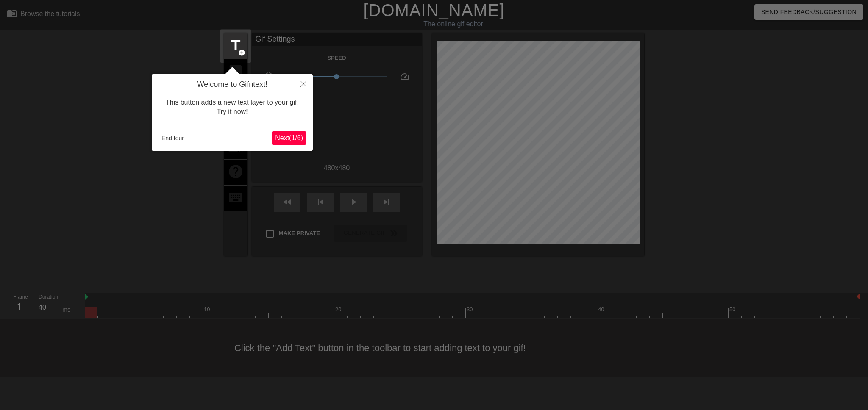 This screenshot has width=868, height=410. What do you see at coordinates (232, 85) in the screenshot?
I see `h4: Welcome to Gifntext!` at bounding box center [232, 85].